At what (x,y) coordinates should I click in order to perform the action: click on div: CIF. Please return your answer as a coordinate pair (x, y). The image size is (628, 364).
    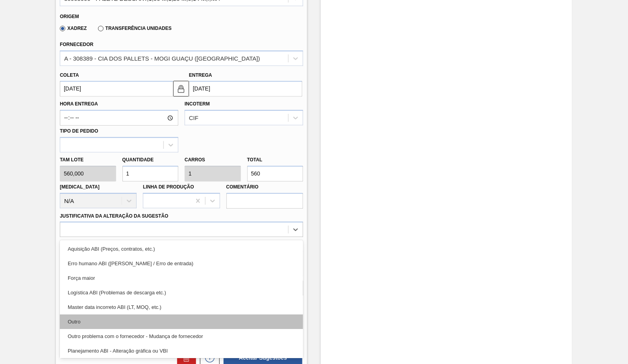
    Looking at the image, I should click on (194, 118).